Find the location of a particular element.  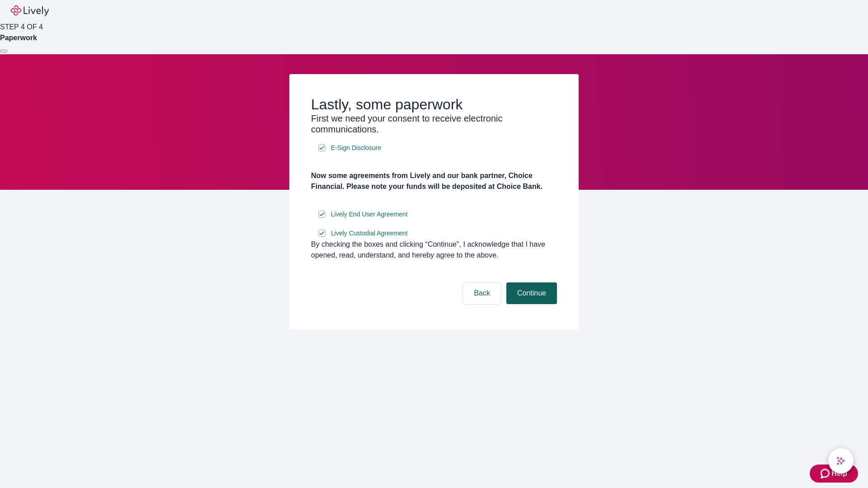

span: Help is located at coordinates (839, 474).